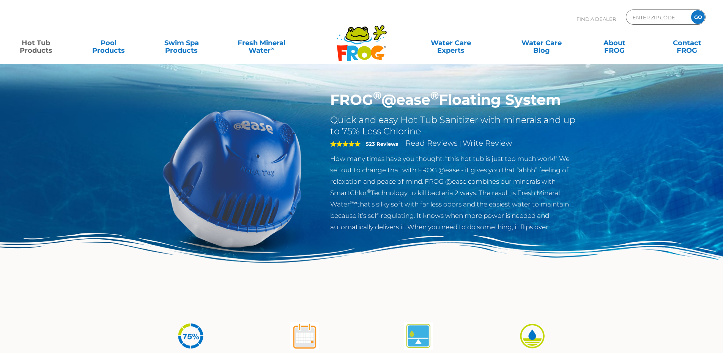 This screenshot has width=723, height=353. I want to click on p: How many times have you thought, “this hot tub is just too much work!” We set out to change that ..., so click(454, 193).